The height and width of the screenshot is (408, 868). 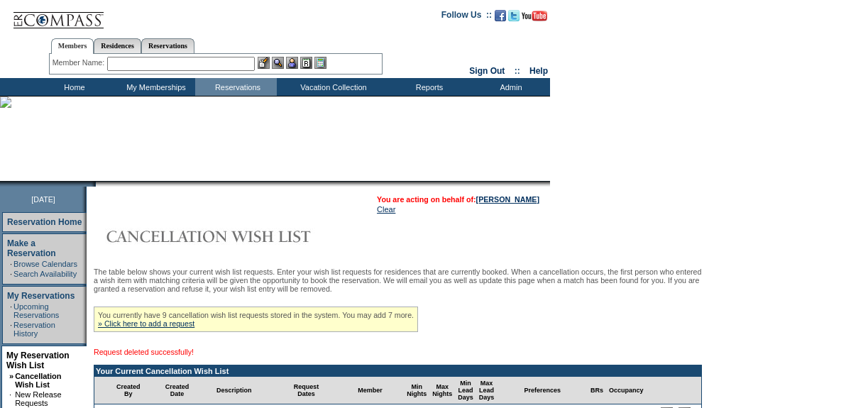 What do you see at coordinates (264, 63) in the screenshot?
I see `img: b_edit.gif` at bounding box center [264, 63].